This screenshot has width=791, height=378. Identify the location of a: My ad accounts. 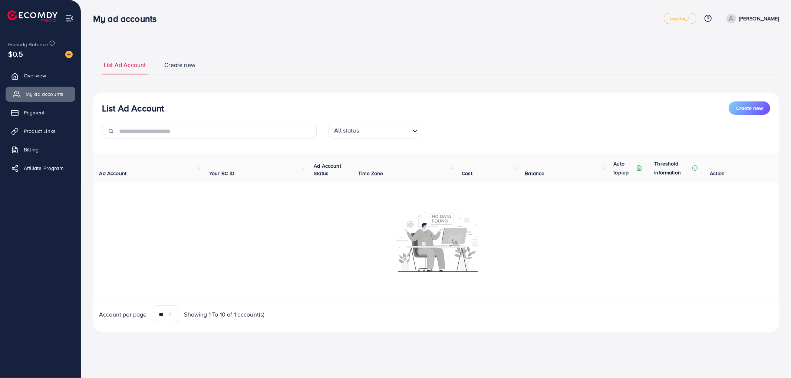
(40, 94).